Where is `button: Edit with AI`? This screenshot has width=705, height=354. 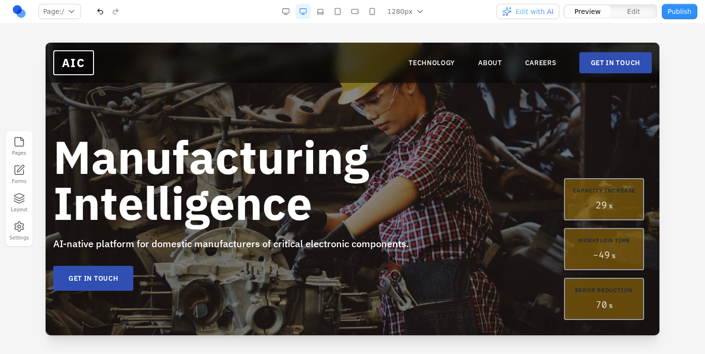
button: Edit with AI is located at coordinates (527, 12).